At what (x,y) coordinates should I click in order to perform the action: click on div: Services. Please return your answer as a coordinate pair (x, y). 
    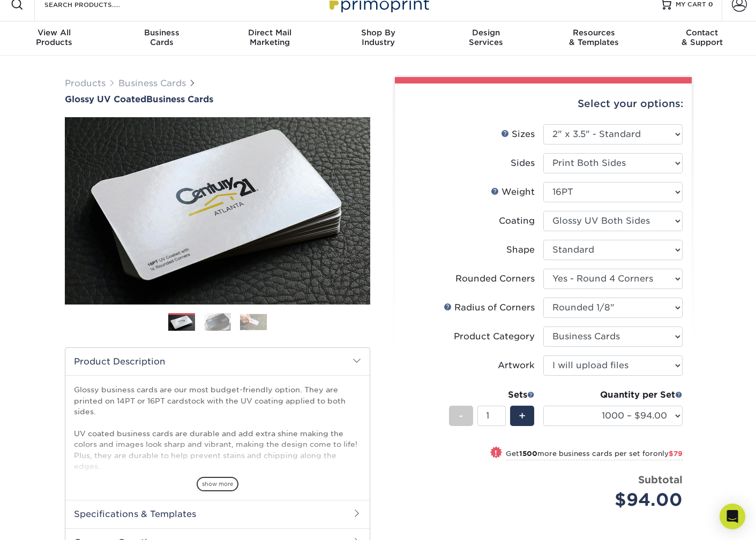
    Looking at the image, I should click on (486, 37).